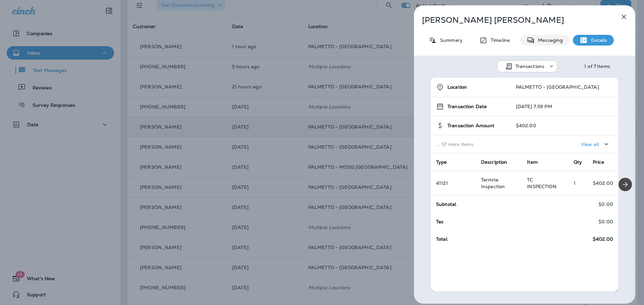 This screenshot has width=644, height=305. What do you see at coordinates (603, 239) in the screenshot?
I see `span: $402.00` at bounding box center [603, 239].